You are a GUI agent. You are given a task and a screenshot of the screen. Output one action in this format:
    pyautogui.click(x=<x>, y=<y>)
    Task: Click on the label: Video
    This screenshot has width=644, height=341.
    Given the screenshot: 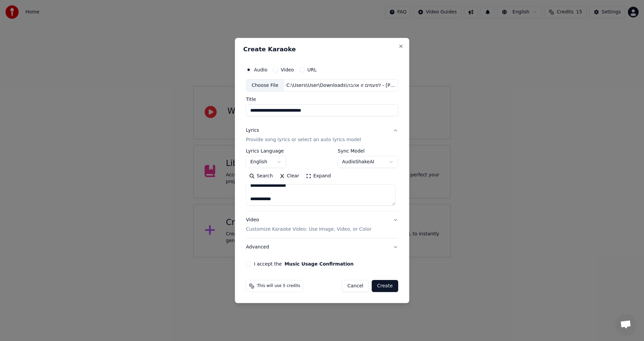 What is the action you would take?
    pyautogui.click(x=287, y=70)
    